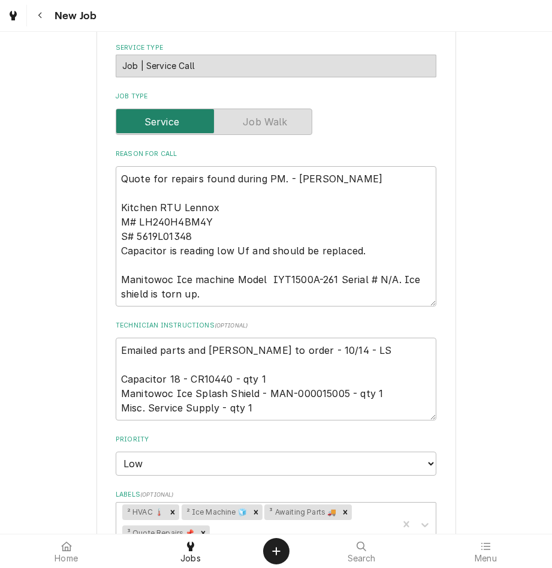  What do you see at coordinates (215, 512) in the screenshot?
I see `div: ² Ice Machine 🧊` at bounding box center [215, 512].